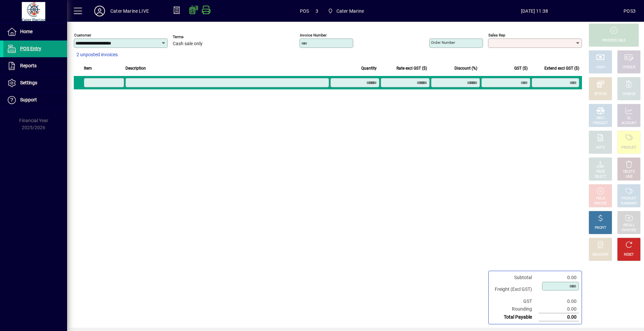 The width and height of the screenshot is (644, 331). Describe the element at coordinates (129, 11) in the screenshot. I see `div: Cater Marine LIVE` at that location.